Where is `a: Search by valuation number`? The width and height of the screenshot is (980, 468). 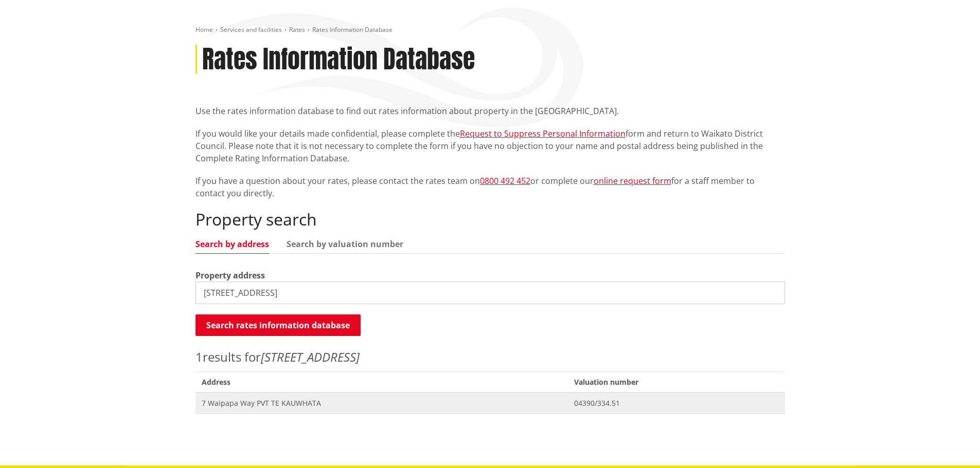 a: Search by valuation number is located at coordinates (344, 244).